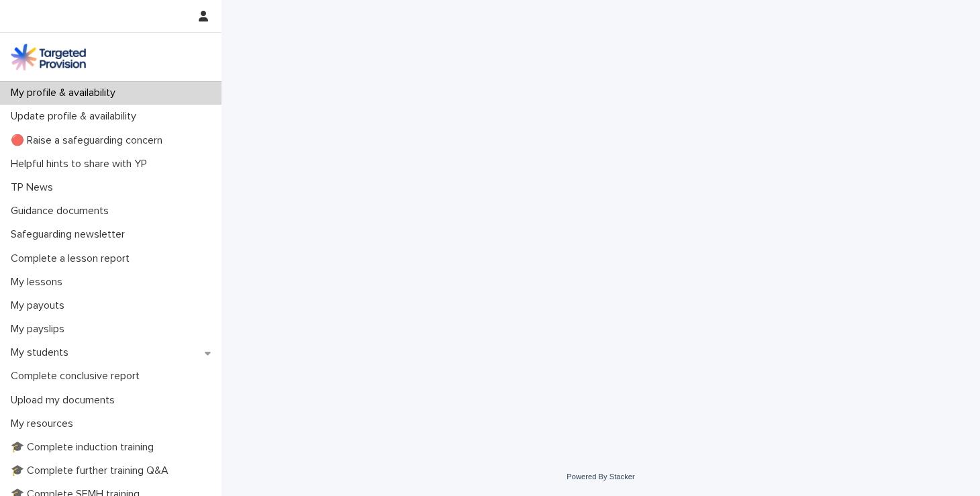 Image resolution: width=980 pixels, height=496 pixels. Describe the element at coordinates (89, 141) in the screenshot. I see `p: 🔴 Raise a safeguarding concern` at that location.